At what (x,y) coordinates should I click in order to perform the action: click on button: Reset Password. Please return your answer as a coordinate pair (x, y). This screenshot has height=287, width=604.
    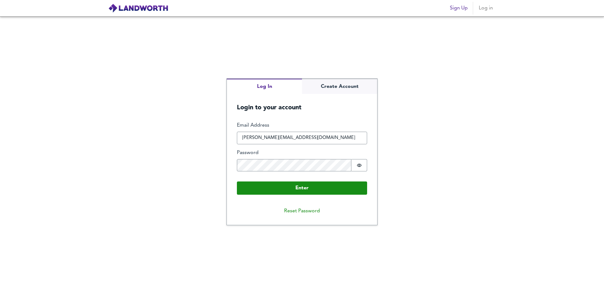
    Looking at the image, I should click on (302, 211).